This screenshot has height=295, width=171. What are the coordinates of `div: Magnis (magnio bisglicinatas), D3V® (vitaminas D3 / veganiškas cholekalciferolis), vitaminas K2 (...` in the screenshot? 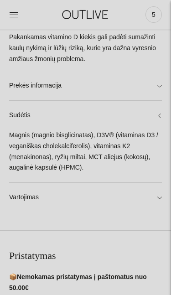 It's located at (85, 156).